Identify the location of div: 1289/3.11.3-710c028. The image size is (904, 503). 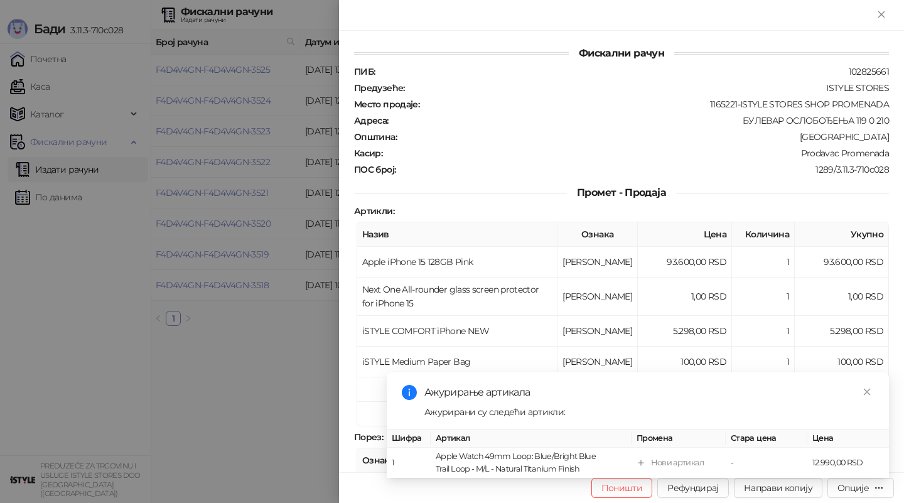
(643, 169).